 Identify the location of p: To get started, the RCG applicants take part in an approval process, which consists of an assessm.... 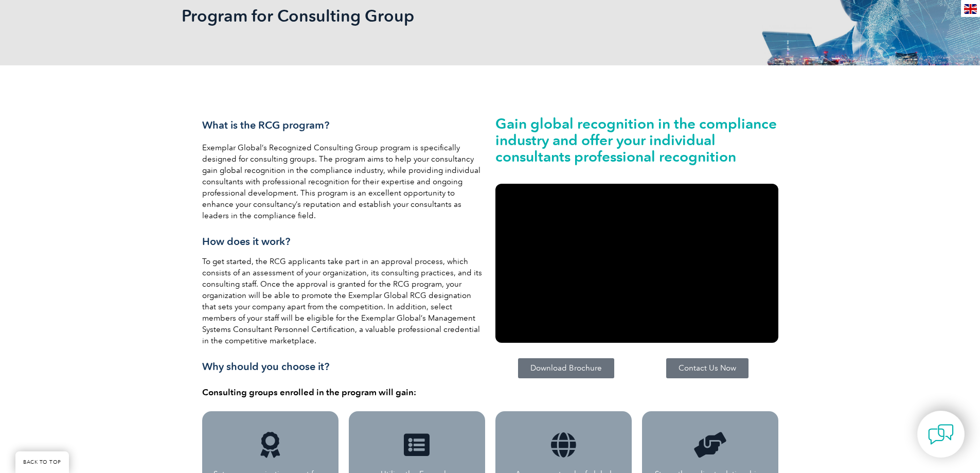
(344, 301).